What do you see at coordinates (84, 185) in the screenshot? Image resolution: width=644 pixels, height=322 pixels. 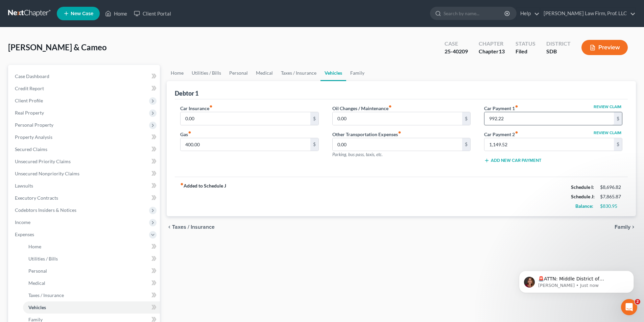 I see `a: Lawsuits` at bounding box center [84, 185].